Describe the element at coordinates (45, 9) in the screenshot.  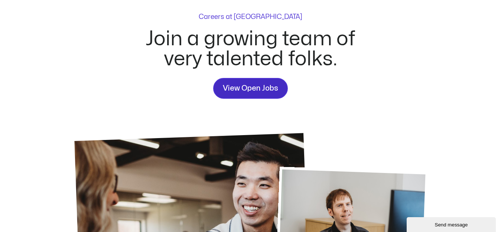
I see `div: Send message` at that location.